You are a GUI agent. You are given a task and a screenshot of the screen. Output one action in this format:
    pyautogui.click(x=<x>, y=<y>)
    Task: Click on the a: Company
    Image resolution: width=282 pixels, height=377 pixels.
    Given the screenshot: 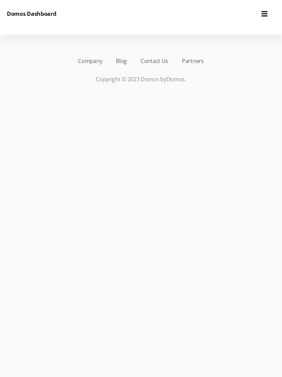 What is the action you would take?
    pyautogui.click(x=90, y=61)
    